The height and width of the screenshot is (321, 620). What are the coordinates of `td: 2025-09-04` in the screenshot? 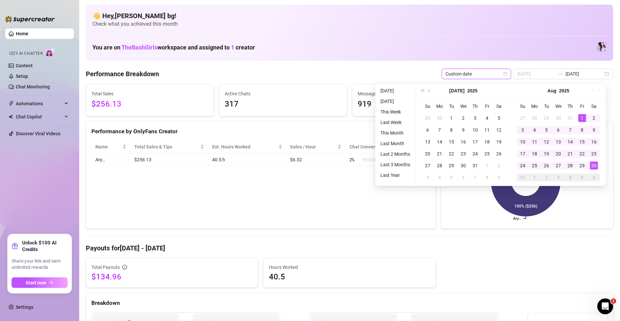 It's located at (570, 177).